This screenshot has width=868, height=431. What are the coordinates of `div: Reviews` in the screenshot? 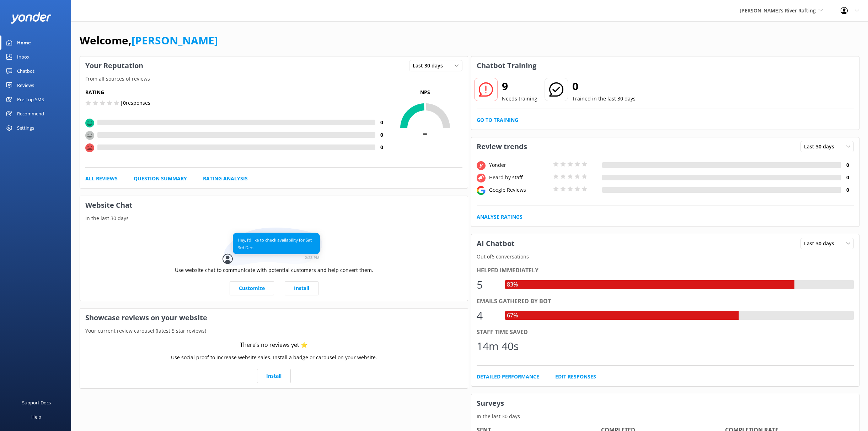 It's located at (26, 85).